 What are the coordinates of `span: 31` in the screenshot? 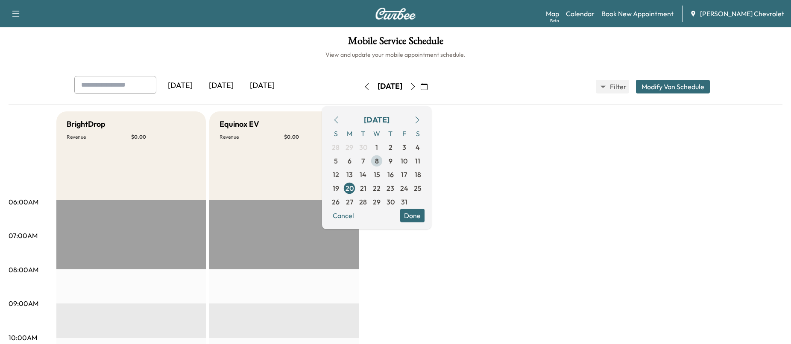 It's located at (404, 202).